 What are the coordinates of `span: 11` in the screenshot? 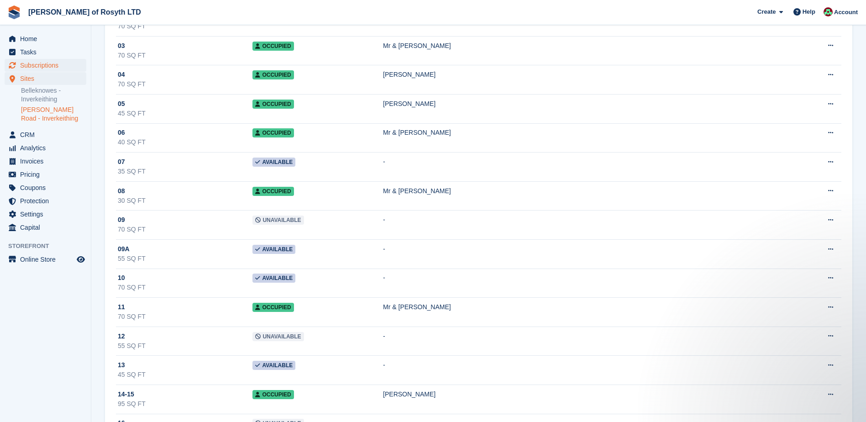 It's located at (121, 307).